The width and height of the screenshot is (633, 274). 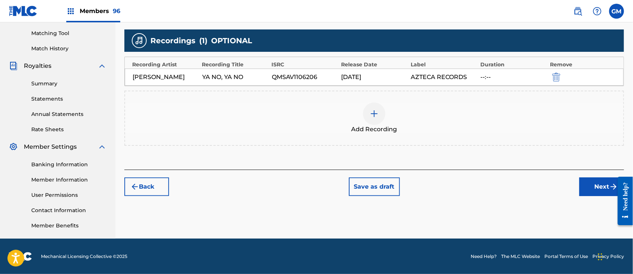 What do you see at coordinates (617, 11) in the screenshot?
I see `div: User Menu` at bounding box center [617, 11].